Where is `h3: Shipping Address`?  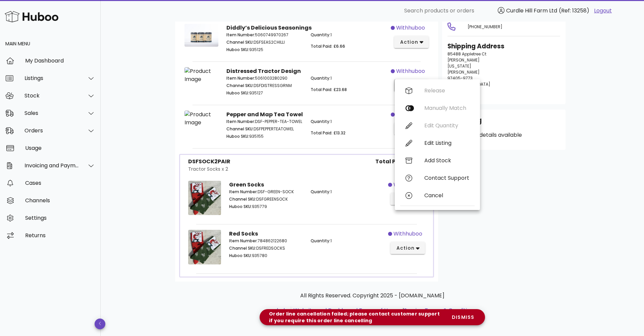
h3: Shipping Address is located at coordinates (504, 46).